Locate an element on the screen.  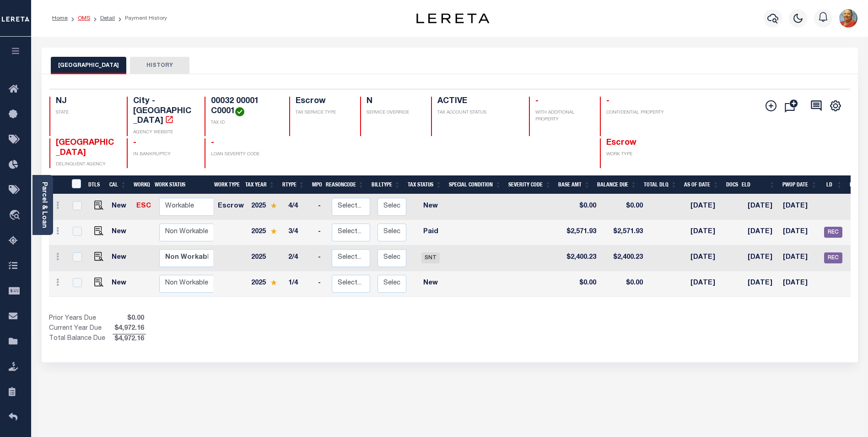
li: Payment History is located at coordinates (141, 19).